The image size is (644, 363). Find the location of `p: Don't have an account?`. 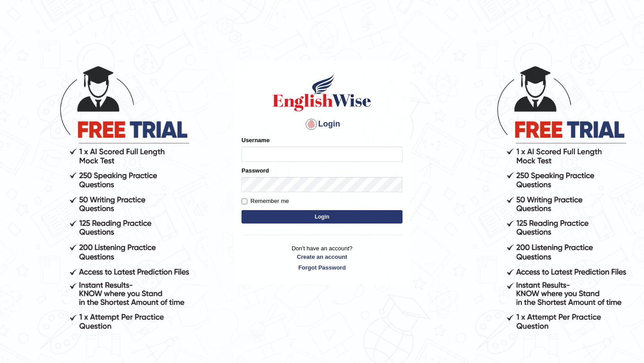

p: Don't have an account? is located at coordinates (322, 258).